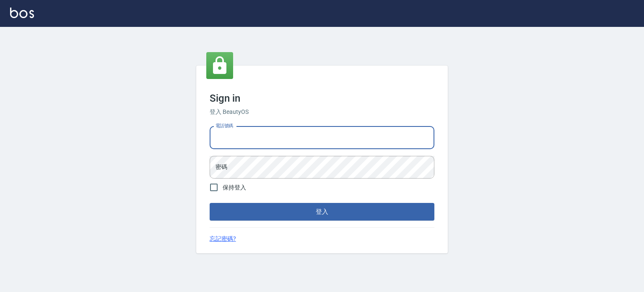  What do you see at coordinates (222, 238) in the screenshot?
I see `a: 忘記密碼?` at bounding box center [222, 238].